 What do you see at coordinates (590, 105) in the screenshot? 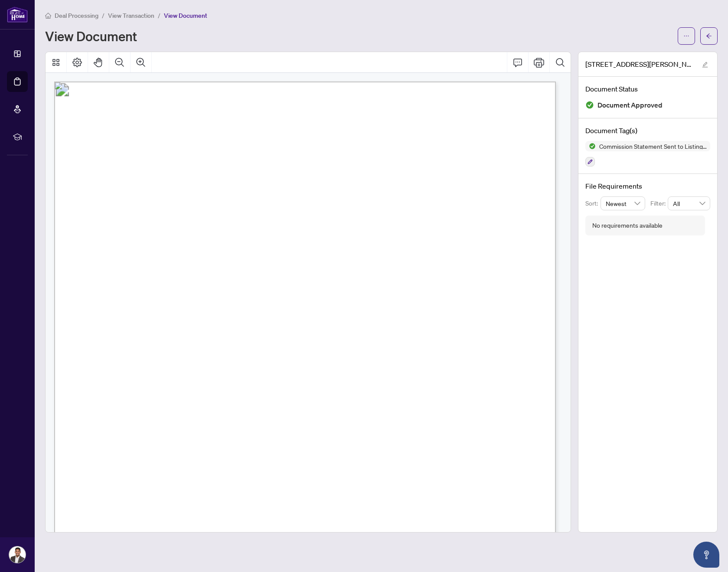
I see `img: Document Status` at bounding box center [590, 105].